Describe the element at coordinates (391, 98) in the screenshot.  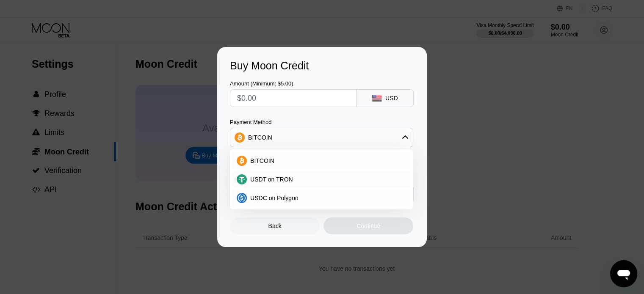
I see `div: USD` at that location.